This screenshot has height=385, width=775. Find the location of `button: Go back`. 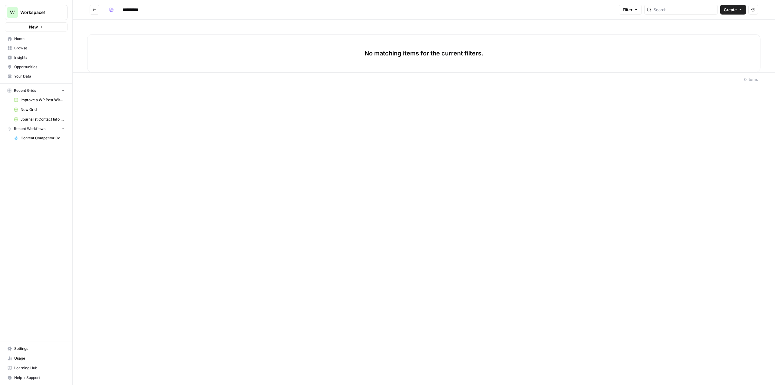

button: Go back is located at coordinates (94, 10).